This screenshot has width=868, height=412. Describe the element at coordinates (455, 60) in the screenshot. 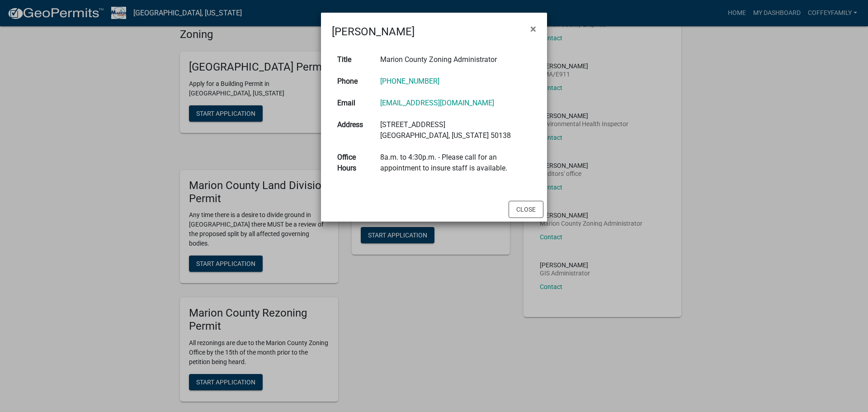

I see `td: Marion County Zoning Administrator` at that location.